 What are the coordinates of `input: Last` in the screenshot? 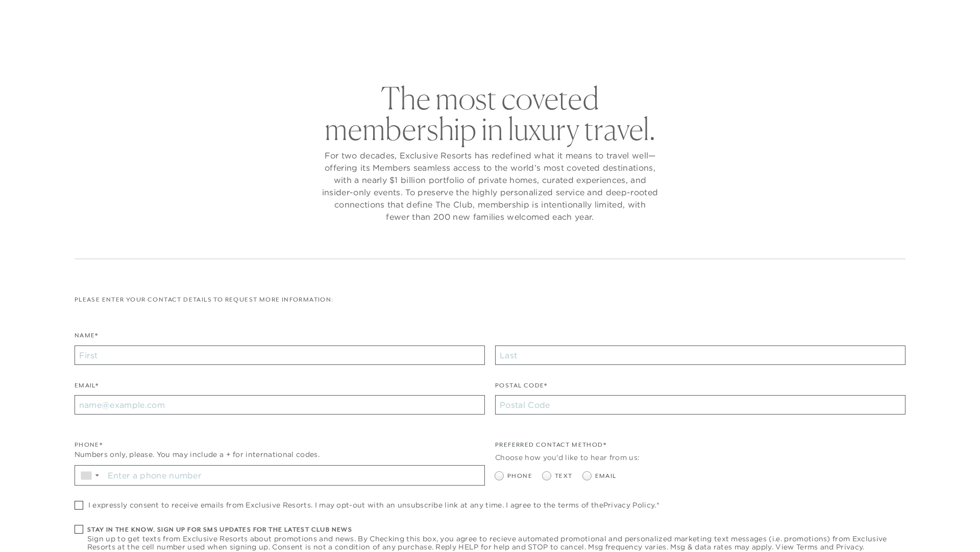 It's located at (700, 355).